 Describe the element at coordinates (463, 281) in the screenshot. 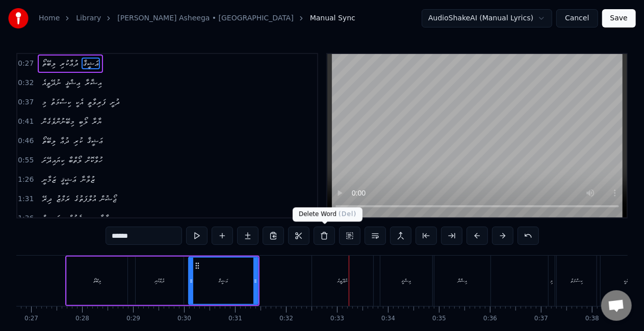

I see `div: އިޝާރާ` at that location.